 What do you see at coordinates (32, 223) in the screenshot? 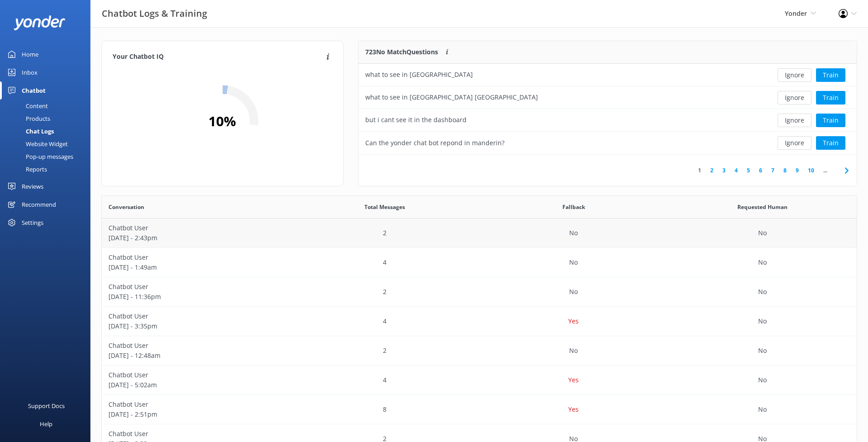
I see `div: Settings` at bounding box center [32, 223].